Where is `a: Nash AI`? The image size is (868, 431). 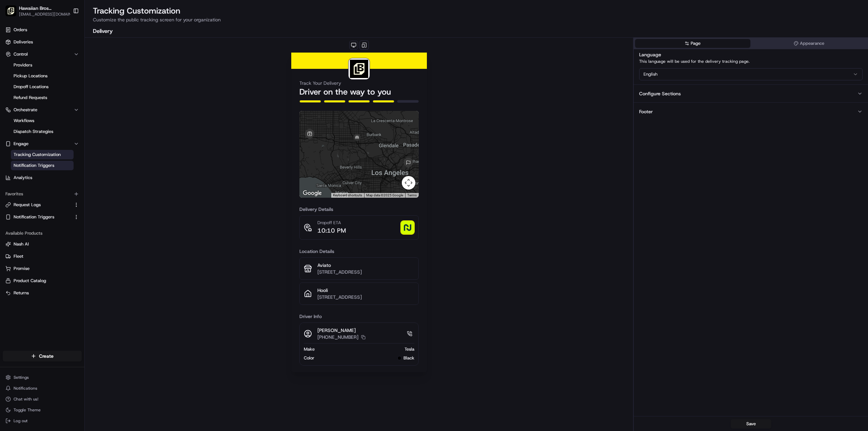
a: Nash AI is located at coordinates (42, 244).